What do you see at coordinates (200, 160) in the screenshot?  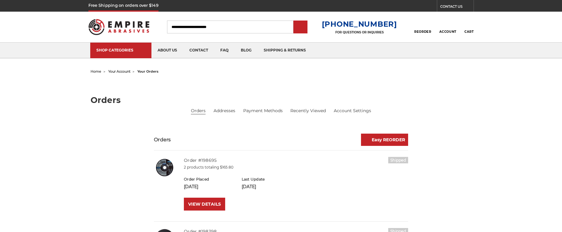 I see `a: Order #198695` at bounding box center [200, 160].